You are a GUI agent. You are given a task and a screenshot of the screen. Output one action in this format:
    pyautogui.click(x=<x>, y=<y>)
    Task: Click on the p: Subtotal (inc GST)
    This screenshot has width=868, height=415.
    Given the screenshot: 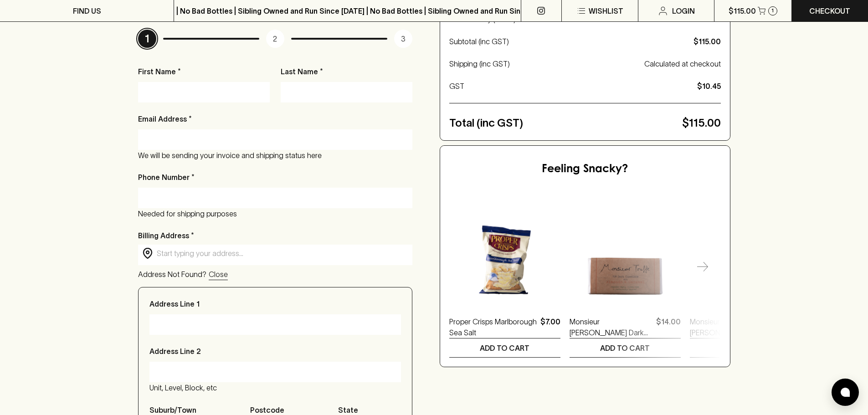 What is the action you would take?
    pyautogui.click(x=570, y=41)
    